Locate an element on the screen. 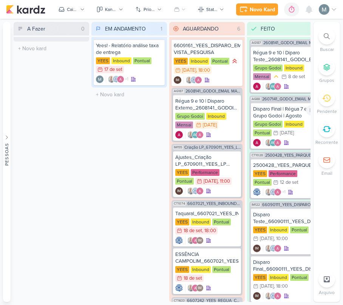 The width and height of the screenshot is (343, 305). div: ESSÊNCIA CAMPOLIM_6607021_YEES_INBOUND_NOVA_PROPOSTA_RÉGUA_NOVOS_LEADS is located at coordinates (207, 258).